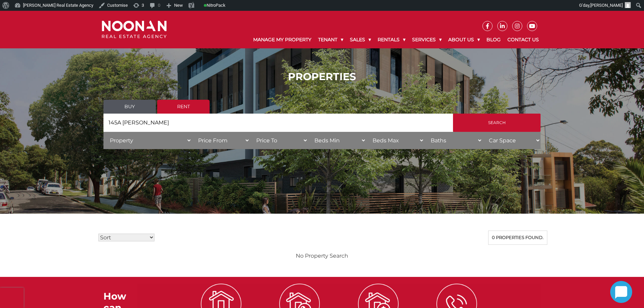  I want to click on a: Tenant, so click(331, 39).